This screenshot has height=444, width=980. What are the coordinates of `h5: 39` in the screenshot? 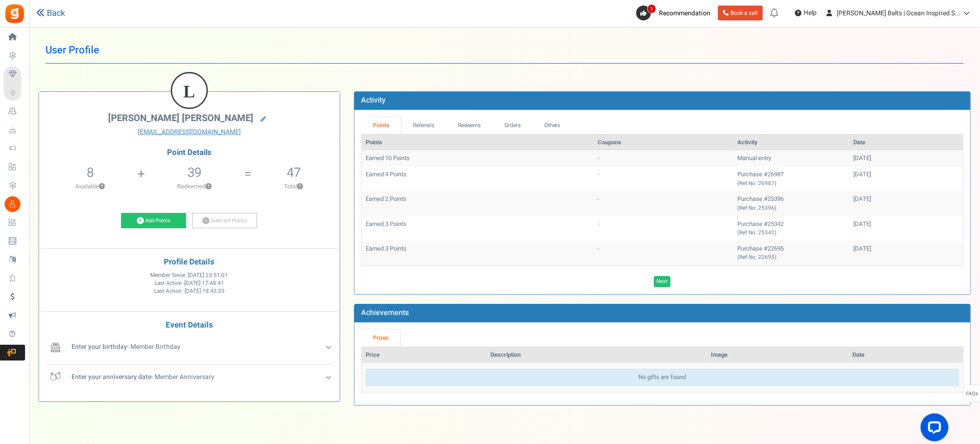 It's located at (195, 173).